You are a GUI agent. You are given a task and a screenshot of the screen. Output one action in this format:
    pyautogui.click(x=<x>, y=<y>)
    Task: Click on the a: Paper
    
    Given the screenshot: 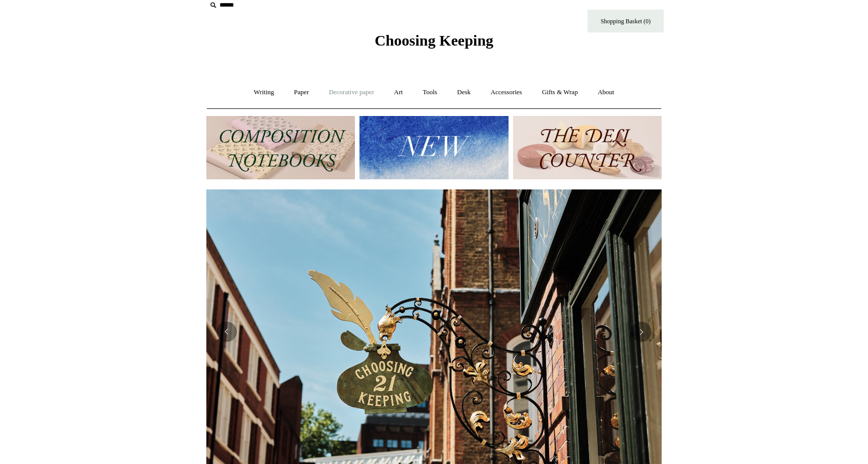 What is the action you would take?
    pyautogui.click(x=302, y=92)
    